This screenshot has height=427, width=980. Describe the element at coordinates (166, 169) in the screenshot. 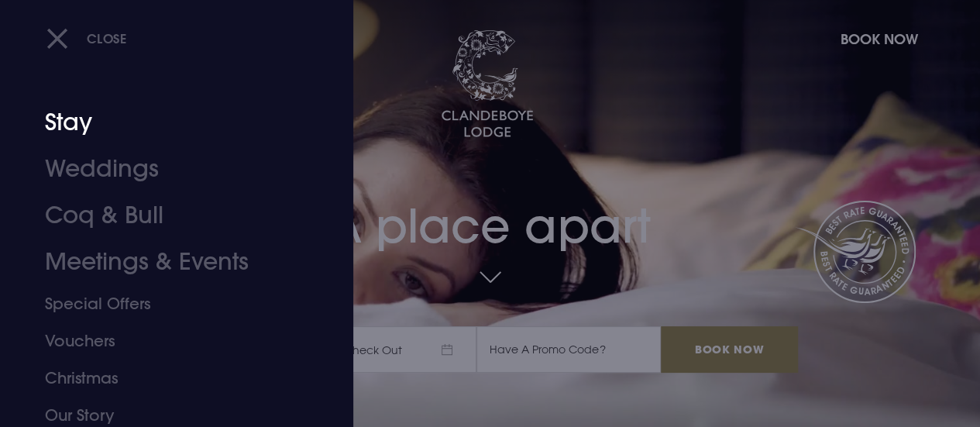

I see `a: Weddings` at that location.